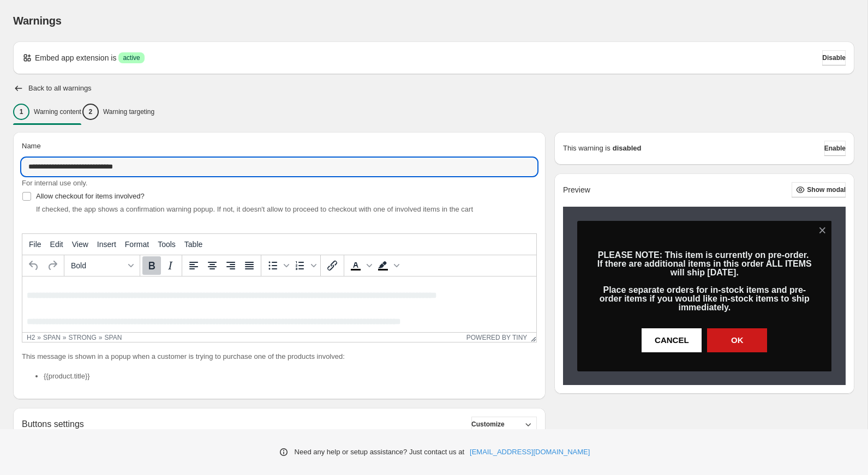 This screenshot has width=868, height=475. I want to click on span: Format, so click(137, 244).